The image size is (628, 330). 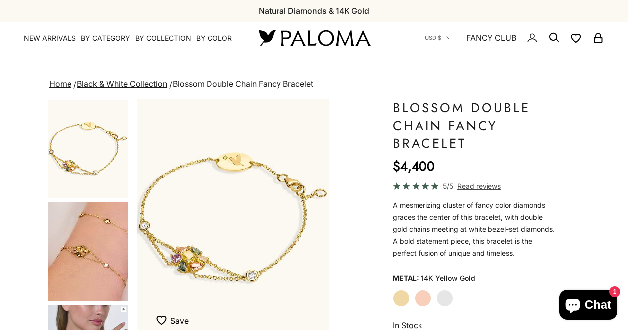 I want to click on inbox-online-store-chat: Shopify online store chat, so click(x=589, y=306).